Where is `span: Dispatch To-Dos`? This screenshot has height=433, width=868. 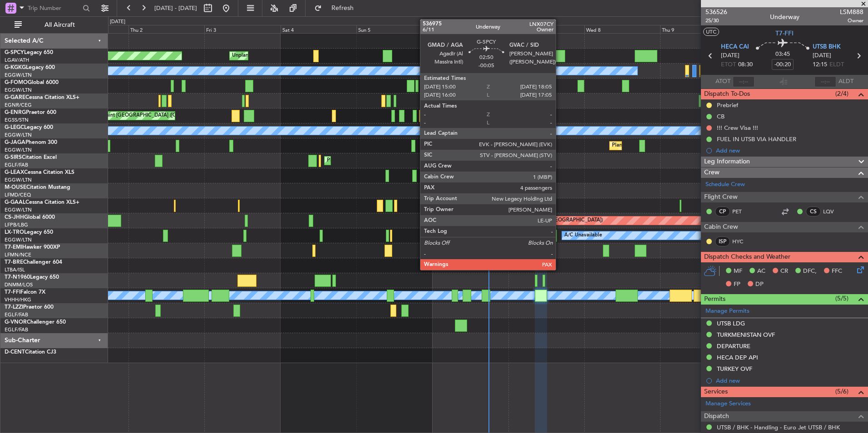
span: Dispatch To-Dos is located at coordinates (727, 94).